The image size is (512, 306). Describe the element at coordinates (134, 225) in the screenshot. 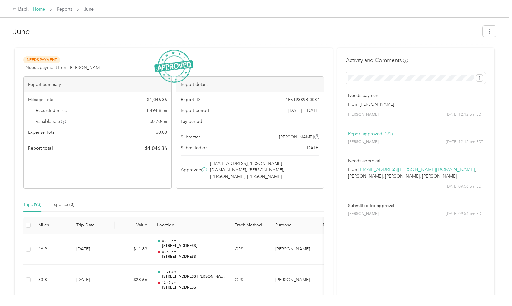

I see `th: Value` at that location.